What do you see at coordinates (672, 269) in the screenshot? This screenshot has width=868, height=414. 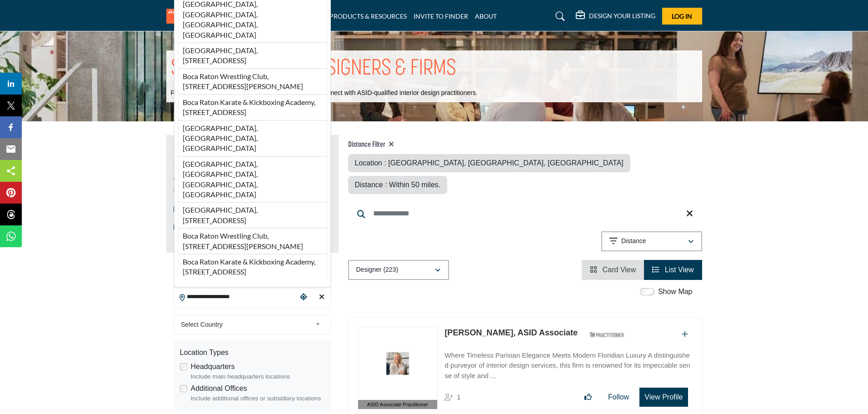 I see `a: View List` at bounding box center [672, 269].